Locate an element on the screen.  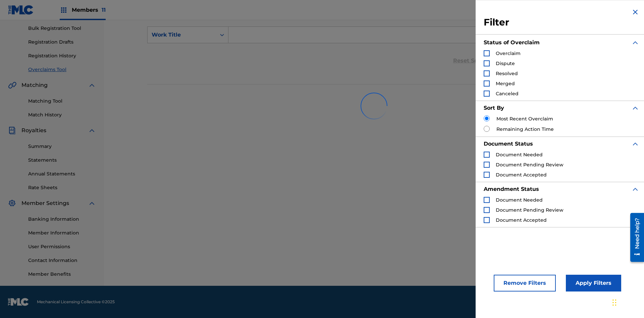
span: Resolved is located at coordinates (507, 73).